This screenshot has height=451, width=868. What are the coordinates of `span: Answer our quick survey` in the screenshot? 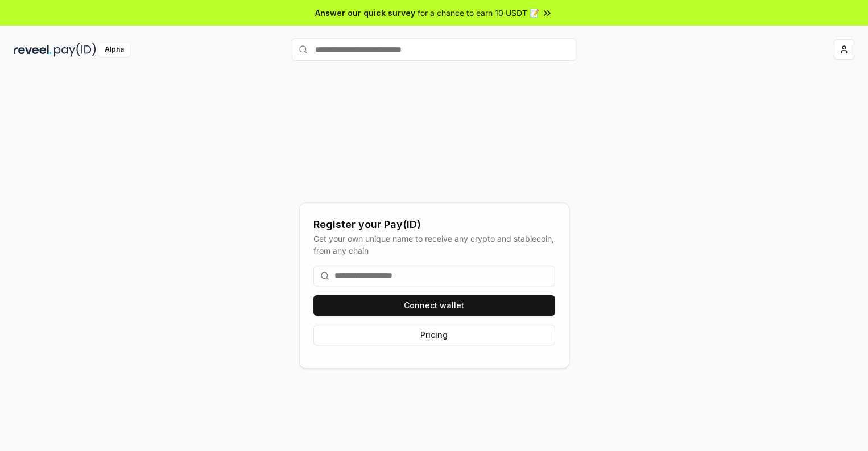 It's located at (365, 12).